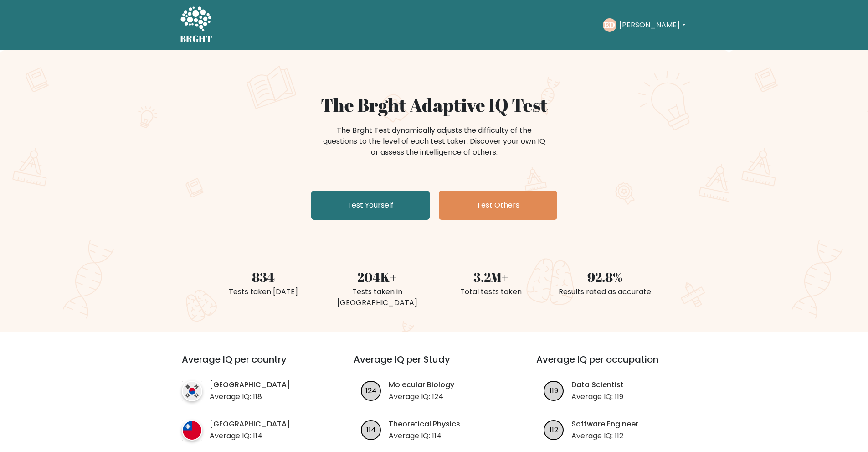  I want to click on a: Molecular Biology, so click(422, 385).